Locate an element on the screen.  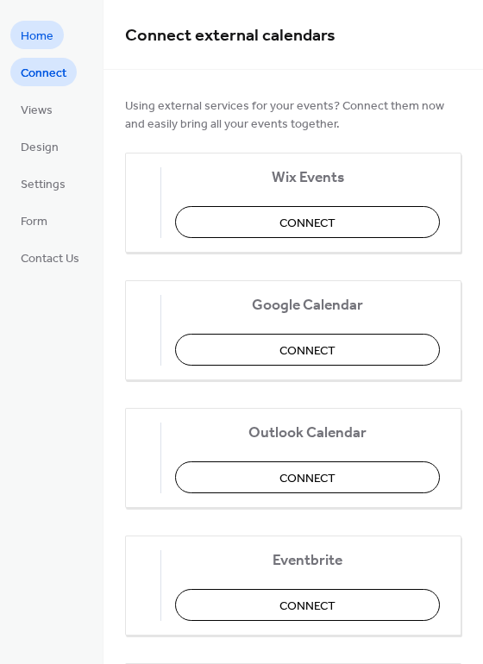
span: Using external services for your events? Connect them now and easily bring all your events together. is located at coordinates (293, 116).